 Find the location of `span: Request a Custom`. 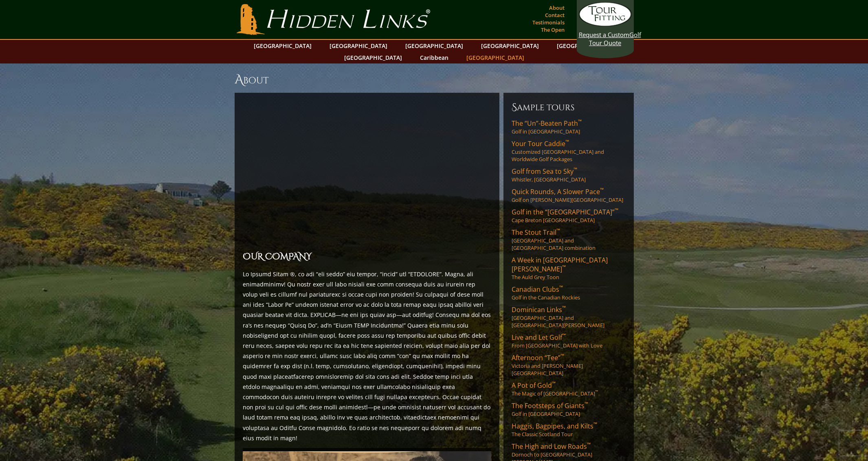

span: Request a Custom is located at coordinates (604, 34).